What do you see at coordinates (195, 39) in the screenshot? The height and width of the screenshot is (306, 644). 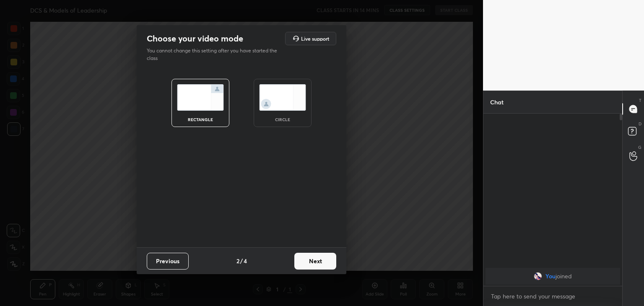 I see `h2: Choose your video mode` at bounding box center [195, 39].